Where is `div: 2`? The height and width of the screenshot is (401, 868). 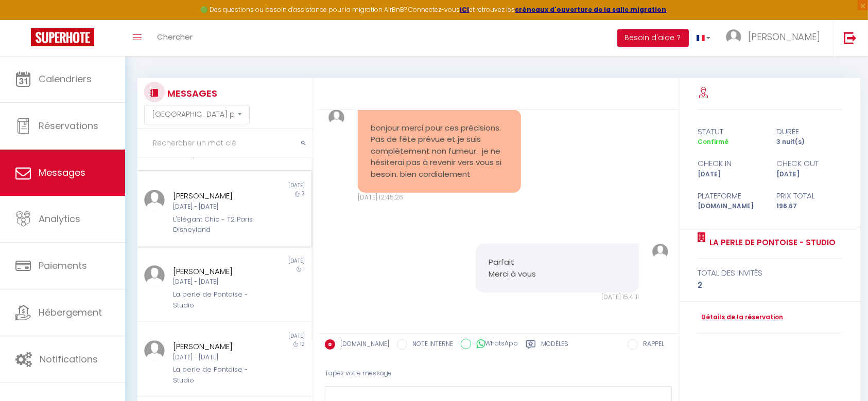 div: 2 is located at coordinates (769, 285).